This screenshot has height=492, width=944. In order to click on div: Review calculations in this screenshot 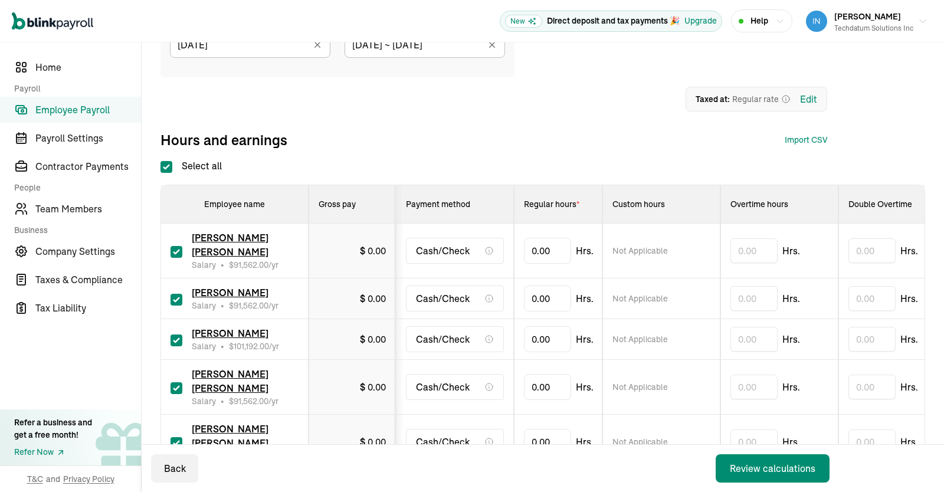, I will do `click(772, 469)`.